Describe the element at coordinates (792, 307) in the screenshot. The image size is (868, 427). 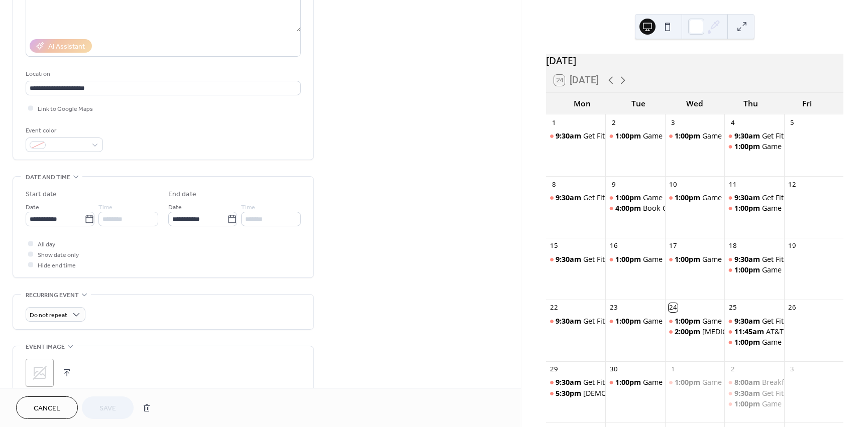
I see `div: 26` at that location.